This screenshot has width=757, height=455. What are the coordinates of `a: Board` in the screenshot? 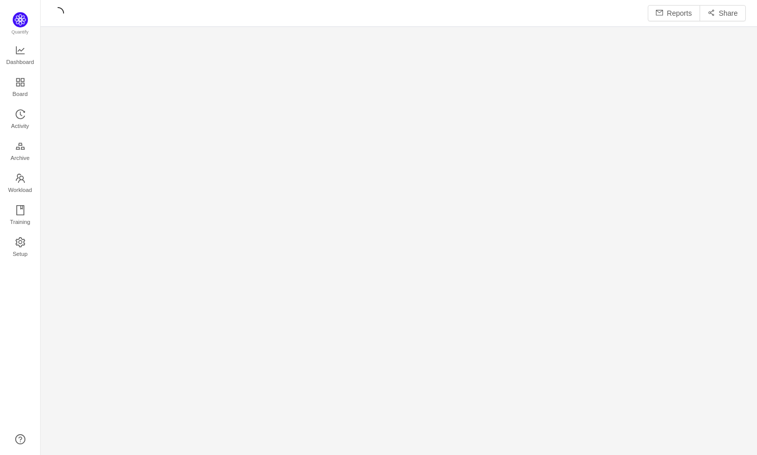 It's located at (20, 88).